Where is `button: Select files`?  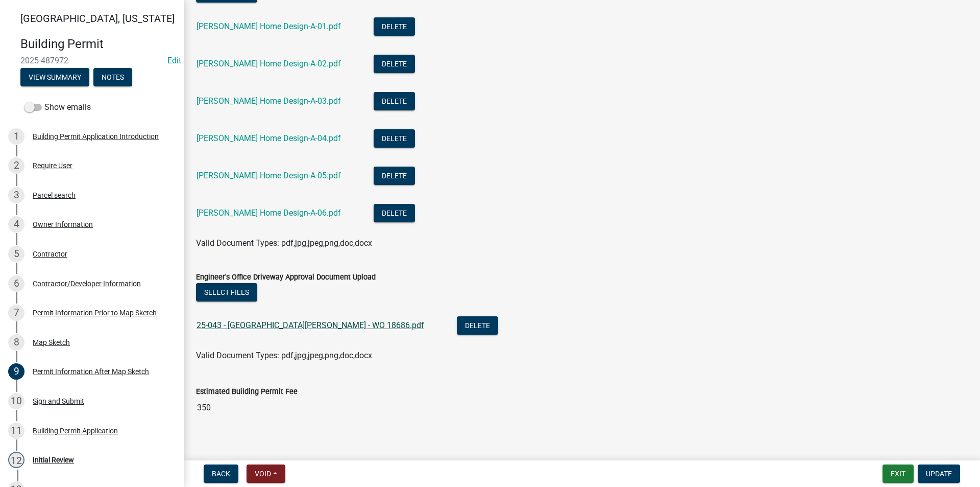
button: Select files is located at coordinates (226, 293).